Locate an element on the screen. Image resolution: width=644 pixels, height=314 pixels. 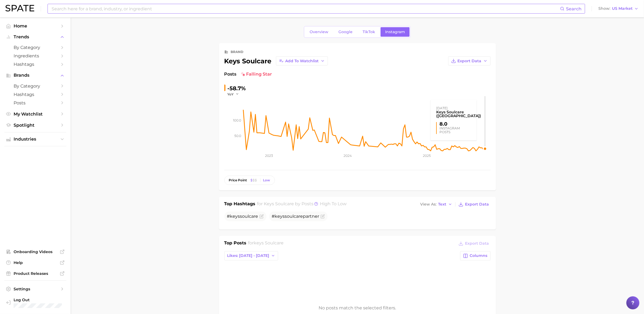
a: Help is located at coordinates (35, 262).